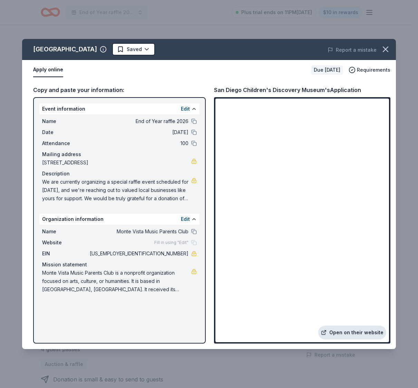 The width and height of the screenshot is (418, 388). Describe the element at coordinates (134, 49) in the screenshot. I see `span: Saved` at that location.